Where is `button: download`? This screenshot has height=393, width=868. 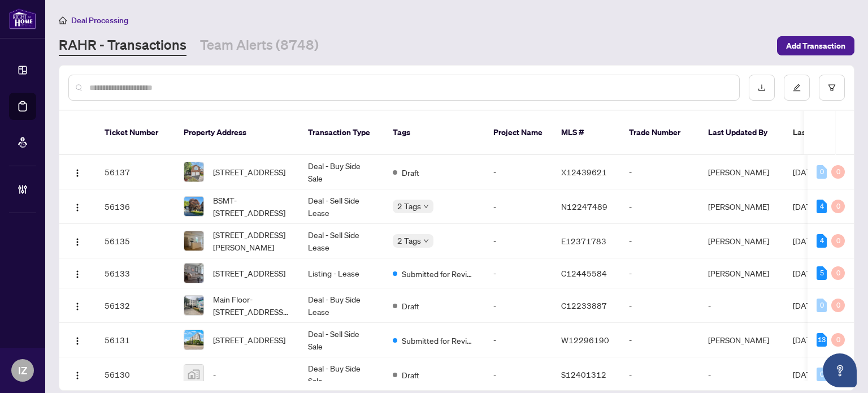
button: download is located at coordinates (762, 87).